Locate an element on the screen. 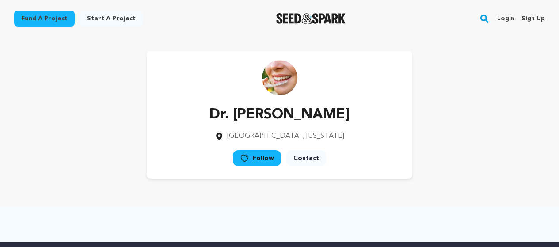  a: Follow is located at coordinates (257, 158).